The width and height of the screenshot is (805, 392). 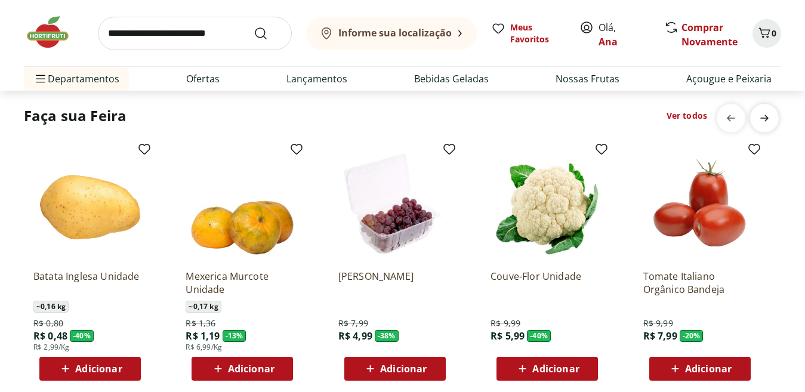 I want to click on h2: Faça sua Feira, so click(x=75, y=116).